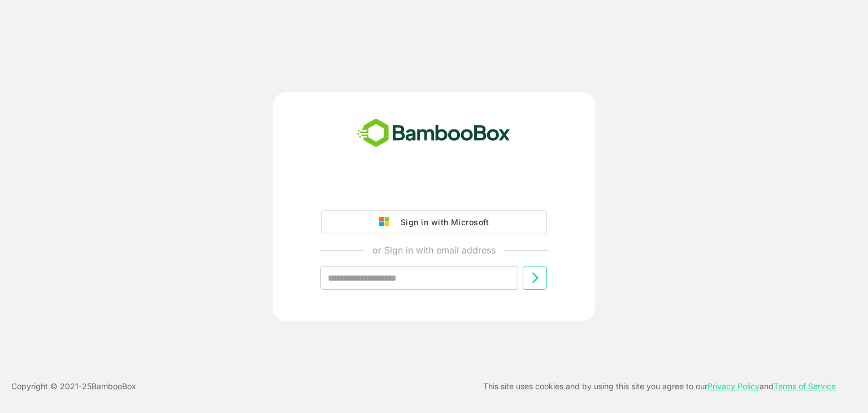 This screenshot has width=868, height=413. I want to click on p: Copyright © 2021- 25 BambooBox, so click(74, 386).